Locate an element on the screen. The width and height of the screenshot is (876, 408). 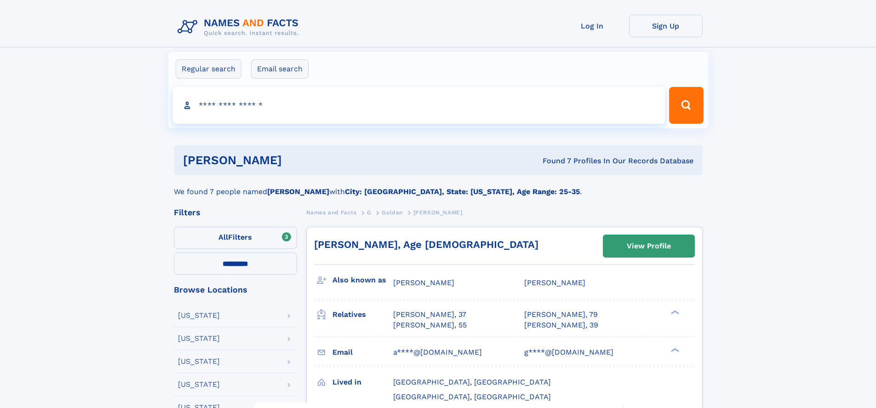
div: Found 7 Profiles In Our Records Database is located at coordinates (553, 161).